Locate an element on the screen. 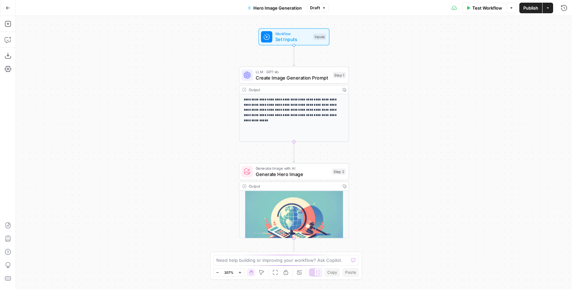 The height and width of the screenshot is (289, 572). span: Draft is located at coordinates (315, 8).